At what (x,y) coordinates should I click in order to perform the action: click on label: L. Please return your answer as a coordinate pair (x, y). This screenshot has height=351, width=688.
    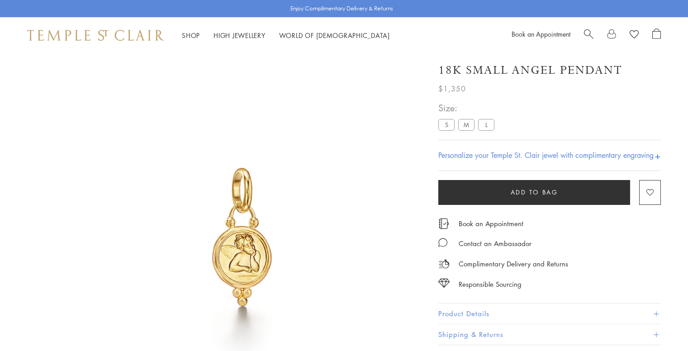
    Looking at the image, I should click on (486, 124).